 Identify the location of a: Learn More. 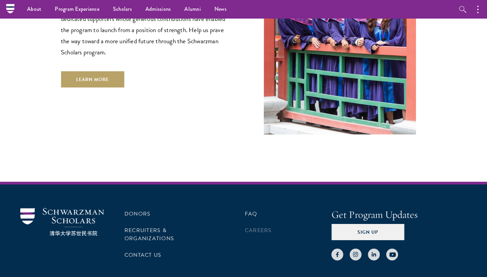
(92, 79).